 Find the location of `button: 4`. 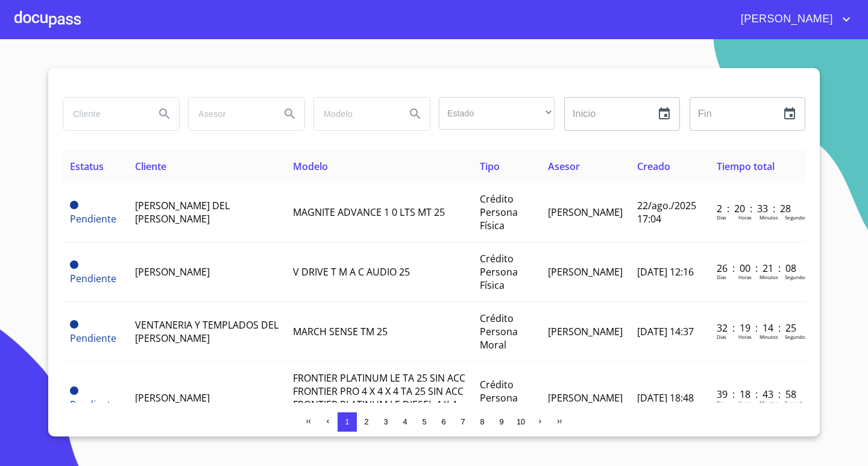

button: 4 is located at coordinates (405, 422).